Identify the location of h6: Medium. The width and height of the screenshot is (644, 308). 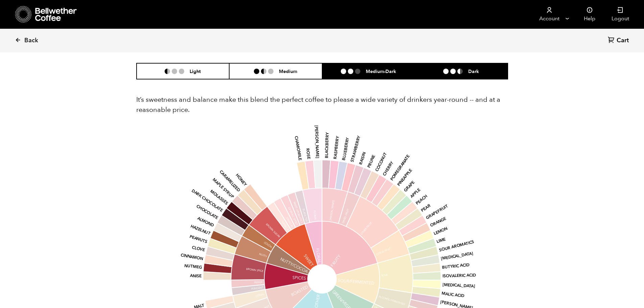
(288, 71).